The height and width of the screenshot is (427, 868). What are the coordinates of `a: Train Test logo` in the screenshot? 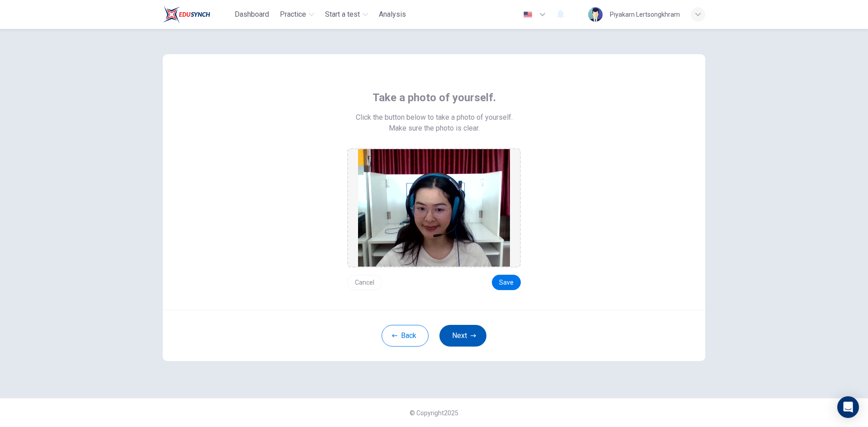 It's located at (196, 14).